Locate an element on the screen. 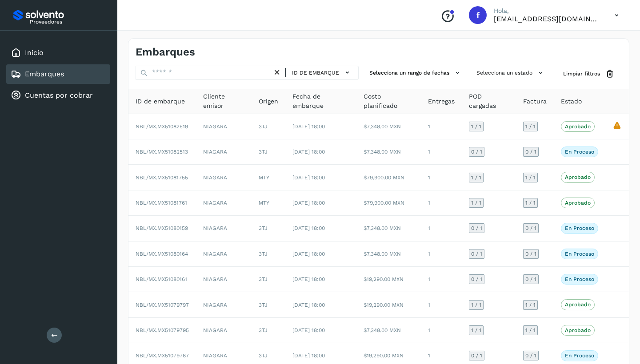  span: POD cargadas is located at coordinates (489, 101).